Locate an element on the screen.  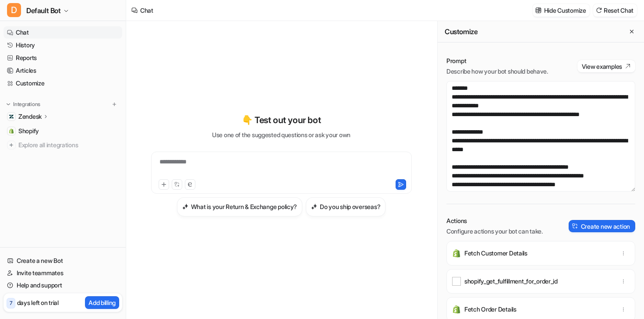
img: explore all integrations is located at coordinates (11, 145).